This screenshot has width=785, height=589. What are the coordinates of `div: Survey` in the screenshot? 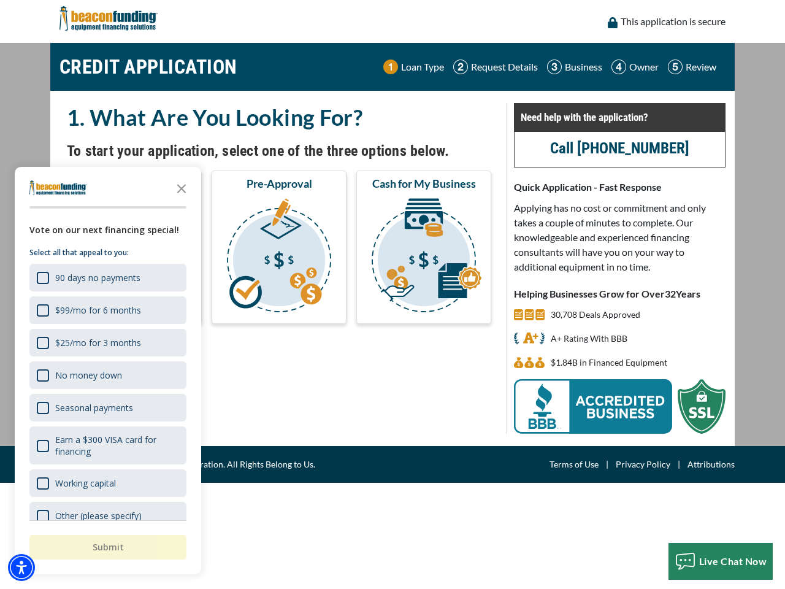 It's located at (108, 371).